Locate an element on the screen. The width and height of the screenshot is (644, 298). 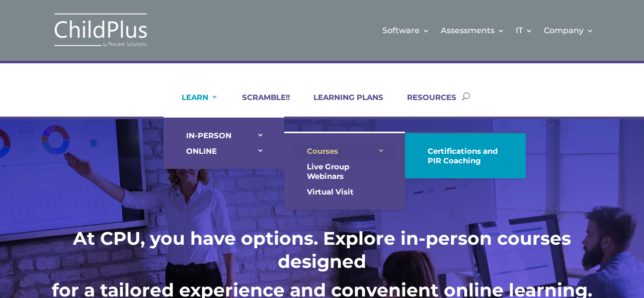
a: Live Group Webinars is located at coordinates (345, 172).